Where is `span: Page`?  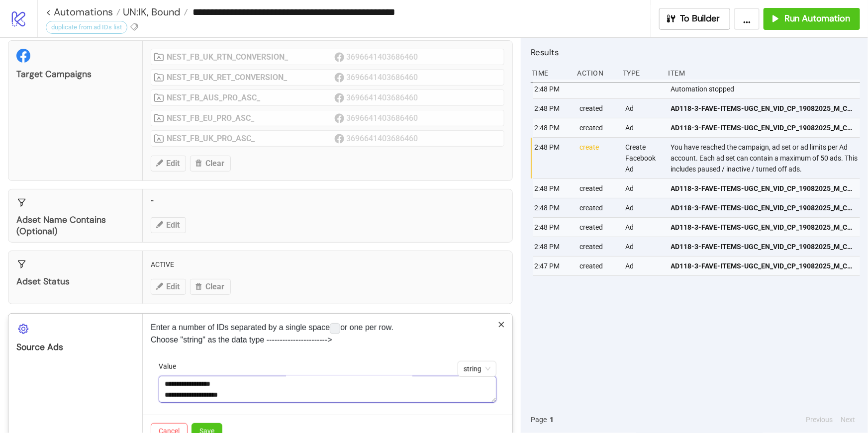
span: Page is located at coordinates (539, 420).